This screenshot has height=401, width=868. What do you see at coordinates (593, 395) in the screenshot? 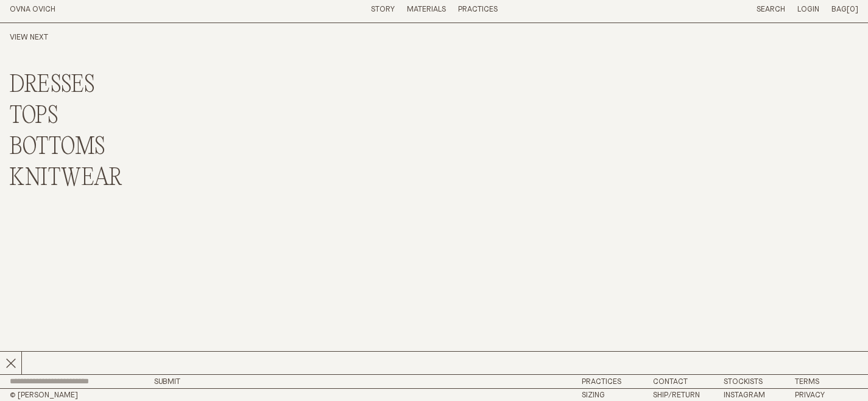
I see `a: Sizing` at bounding box center [593, 395].